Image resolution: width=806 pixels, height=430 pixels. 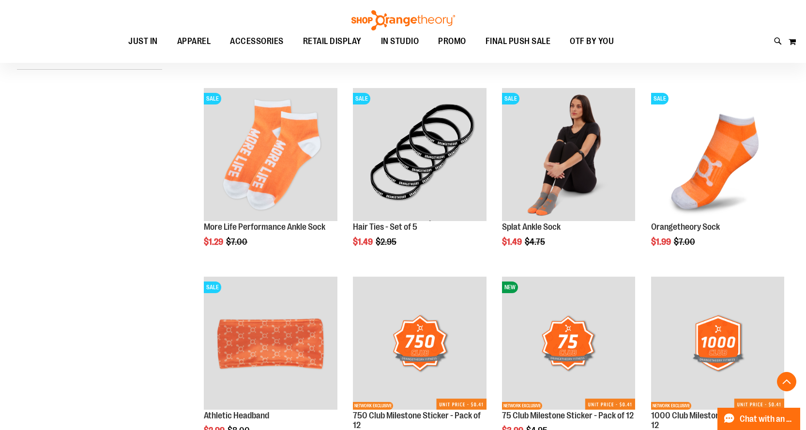 I want to click on img: Hair Ties - Set of 5, so click(x=419, y=154).